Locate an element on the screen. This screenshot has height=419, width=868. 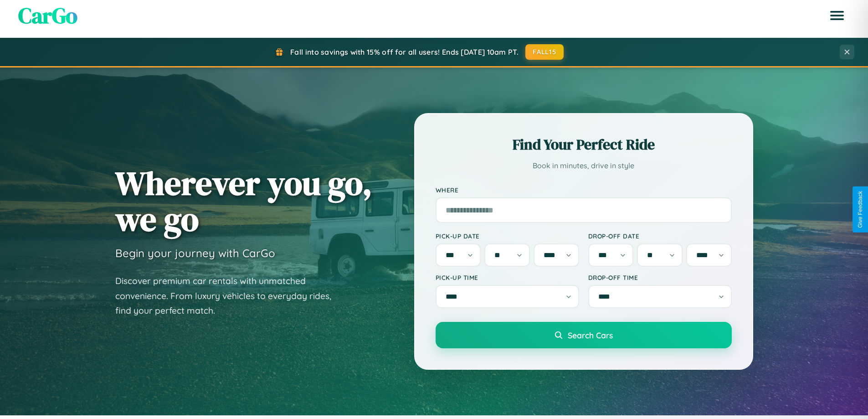
button: FALL15 is located at coordinates (544, 52).